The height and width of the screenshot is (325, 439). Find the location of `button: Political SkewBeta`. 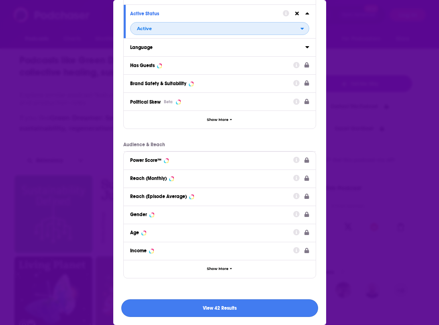

button: Political SkewBeta is located at coordinates (212, 101).